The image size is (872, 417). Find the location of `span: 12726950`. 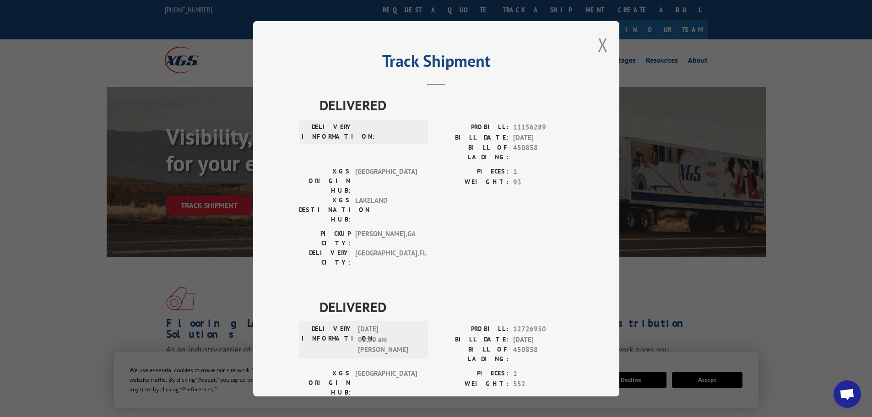

span: 12726950 is located at coordinates (543, 329).